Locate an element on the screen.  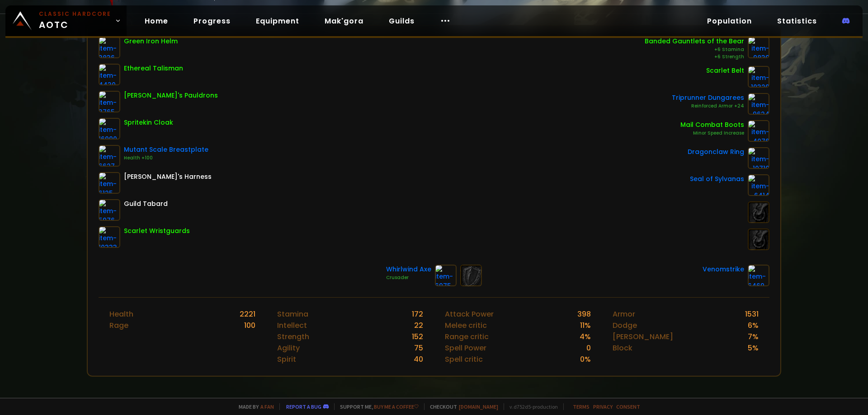
div: Crusader is located at coordinates (409, 278).